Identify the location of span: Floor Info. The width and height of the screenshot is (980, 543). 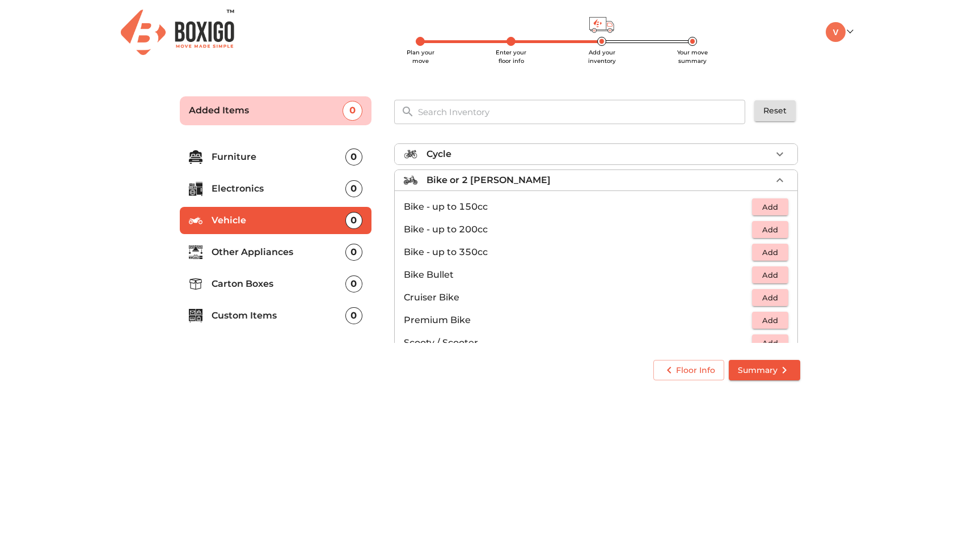
(688, 371).